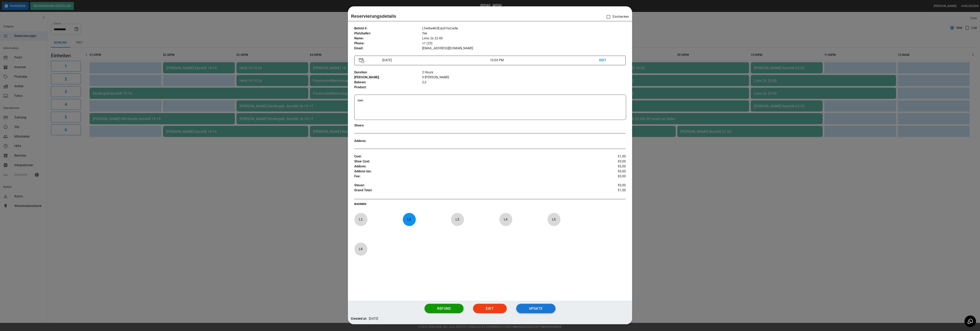 The image size is (980, 331). I want to click on p: Created at:, so click(359, 319).